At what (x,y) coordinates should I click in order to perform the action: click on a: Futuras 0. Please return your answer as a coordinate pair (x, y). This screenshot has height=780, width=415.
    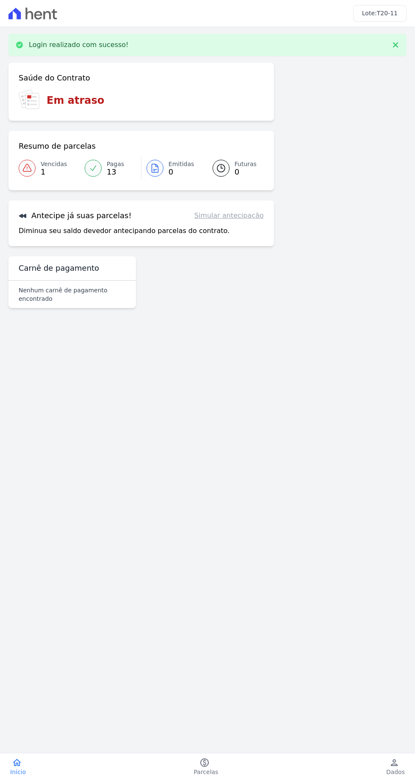
    Looking at the image, I should click on (233, 168).